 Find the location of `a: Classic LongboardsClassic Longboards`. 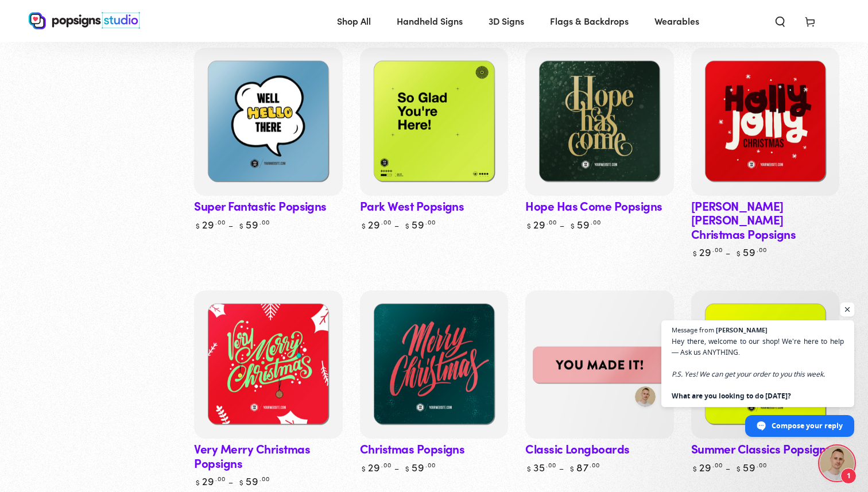

a: Classic LongboardsClassic Longboards is located at coordinates (599, 365).